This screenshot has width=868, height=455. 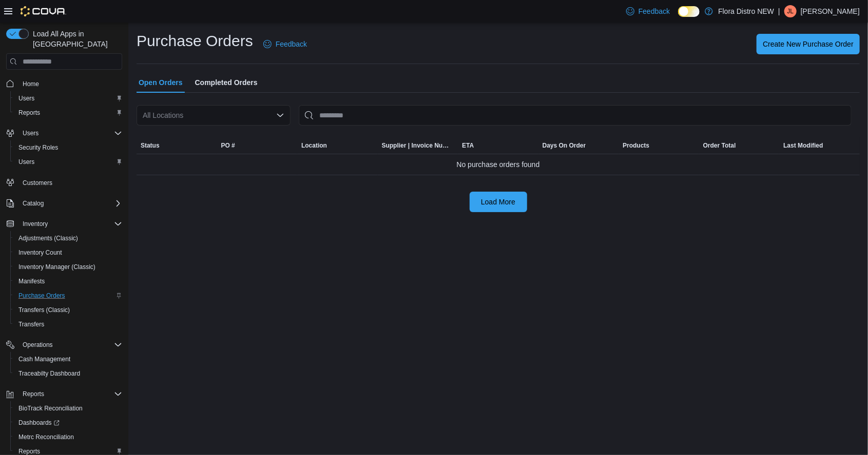 I want to click on span: Order Total, so click(x=720, y=145).